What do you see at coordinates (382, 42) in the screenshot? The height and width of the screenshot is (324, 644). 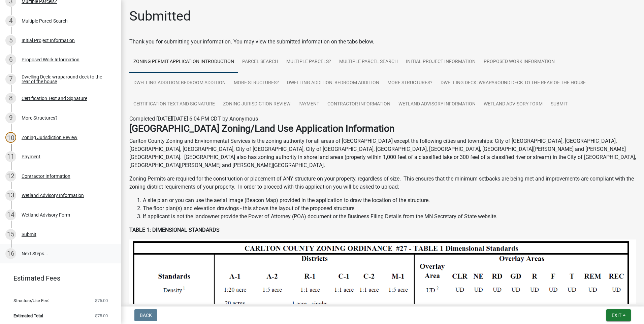 I see `div: Thank you for submitting your information. You may view the submitted information on the tabs below.` at bounding box center [382, 42].